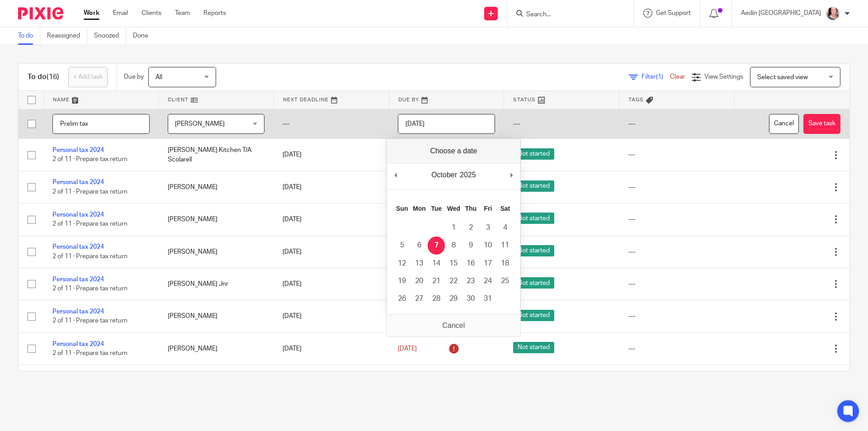 The height and width of the screenshot is (431, 868). I want to click on a: + Add task, so click(88, 77).